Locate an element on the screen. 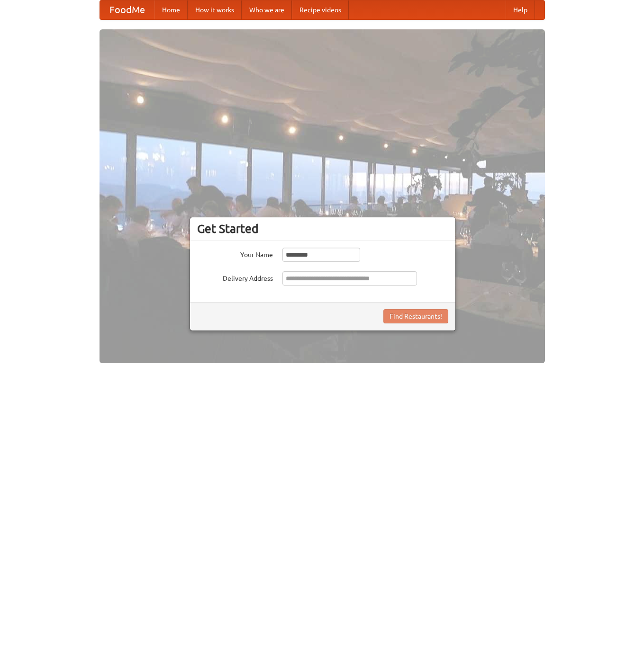 The image size is (644, 670). label: Delivery Address is located at coordinates (235, 277).